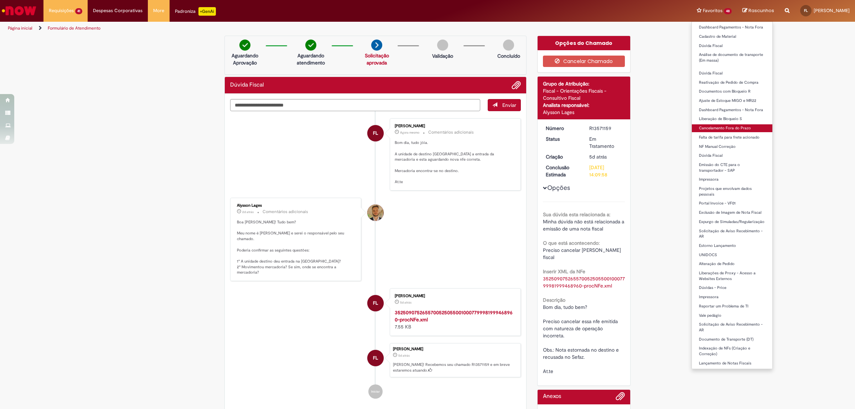 This screenshot has height=409, width=855. What do you see at coordinates (552, 396) in the screenshot?
I see `h2: Anexos` at bounding box center [552, 396].